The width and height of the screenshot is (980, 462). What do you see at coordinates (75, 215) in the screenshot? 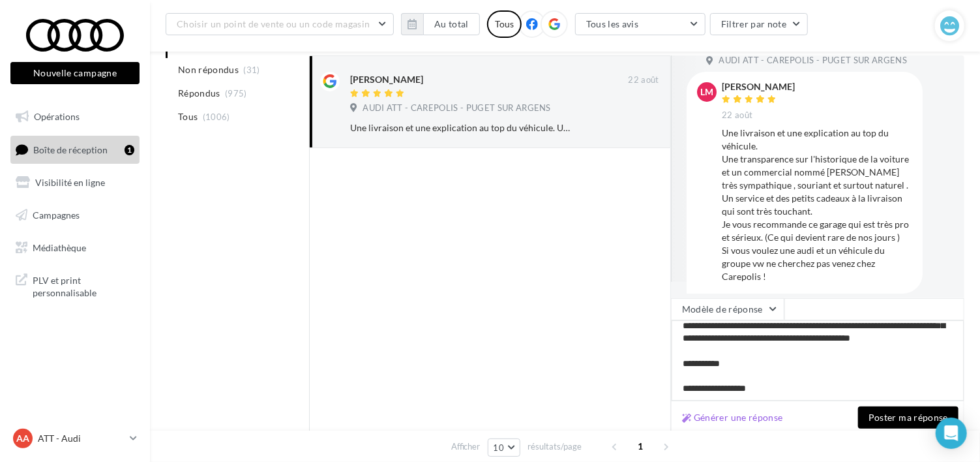
I see `a: Campagnes` at bounding box center [75, 215].